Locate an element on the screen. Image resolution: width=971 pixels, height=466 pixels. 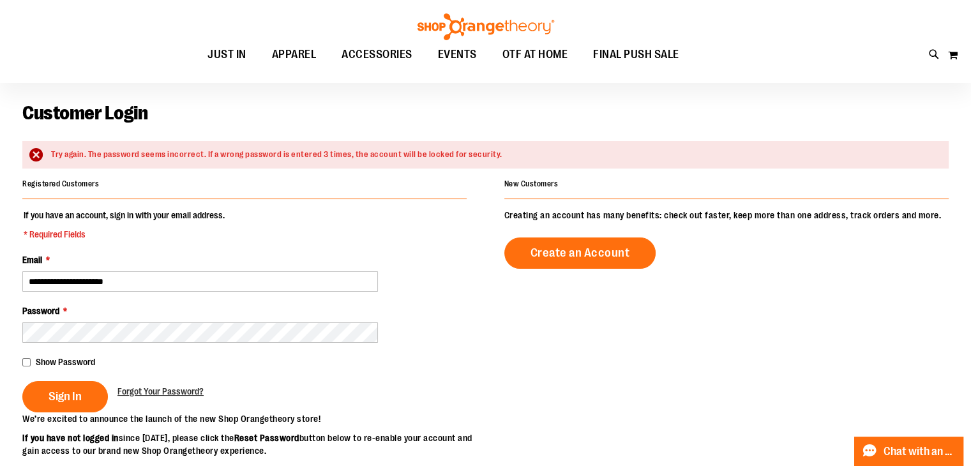
span: Email is located at coordinates (32, 260).